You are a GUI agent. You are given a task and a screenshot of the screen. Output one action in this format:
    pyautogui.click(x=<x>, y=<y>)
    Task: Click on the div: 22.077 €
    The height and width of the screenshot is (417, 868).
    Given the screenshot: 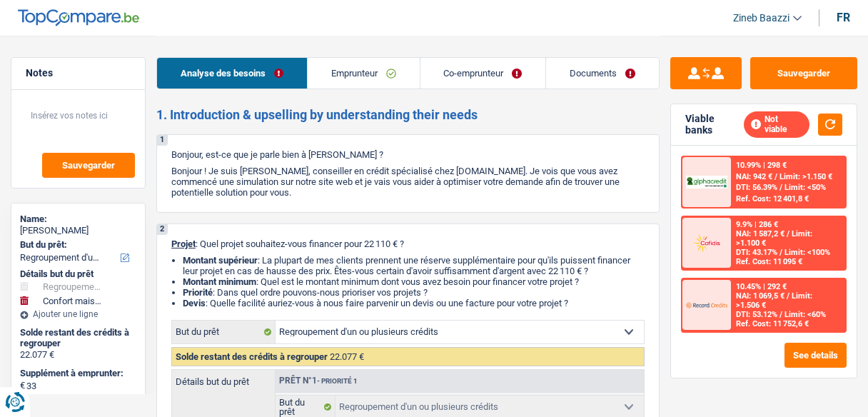 What is the action you would take?
    pyautogui.click(x=78, y=355)
    